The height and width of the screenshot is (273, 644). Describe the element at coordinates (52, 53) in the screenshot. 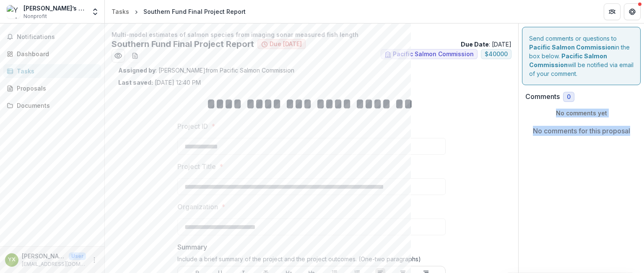

I see `a: Dashboard` at that location.